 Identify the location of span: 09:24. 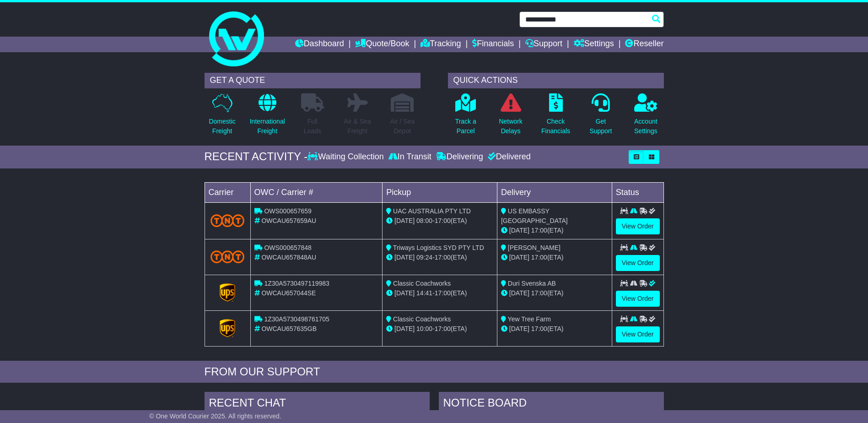
(424, 257).